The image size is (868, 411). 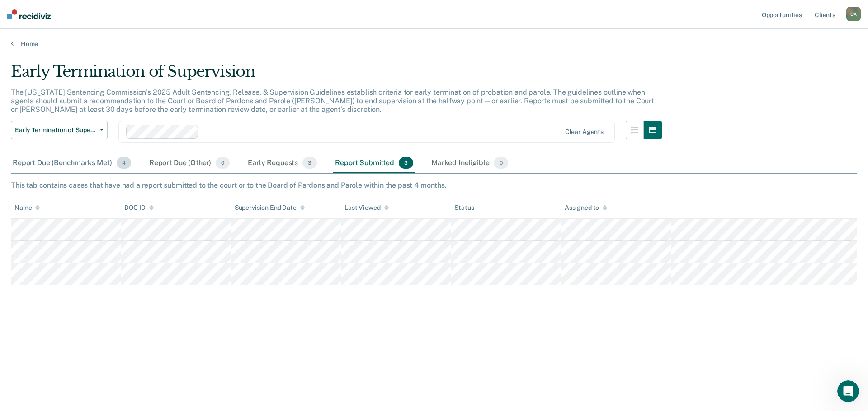 I want to click on span: Early Termination of Supervision, so click(x=56, y=130).